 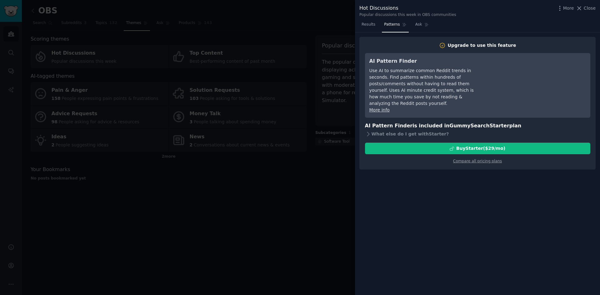 I want to click on div: What else do I get with Starter ?, so click(x=478, y=134).